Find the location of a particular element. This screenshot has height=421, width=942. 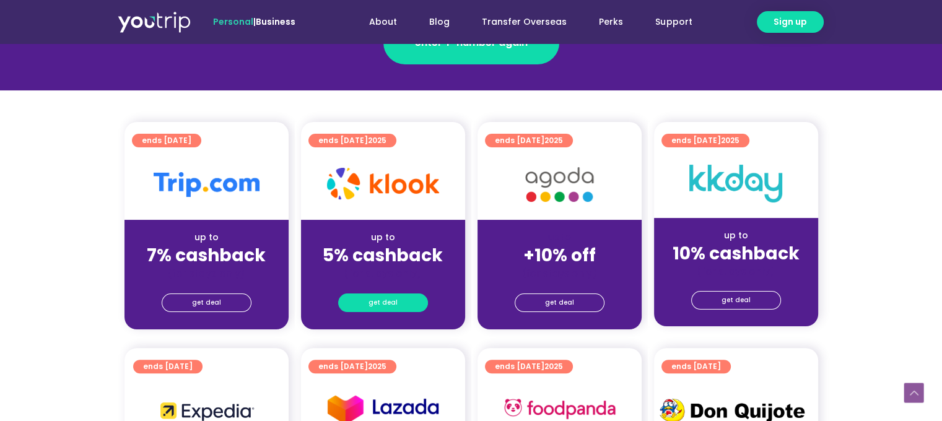

a: Transfer Overseas is located at coordinates (524, 22).